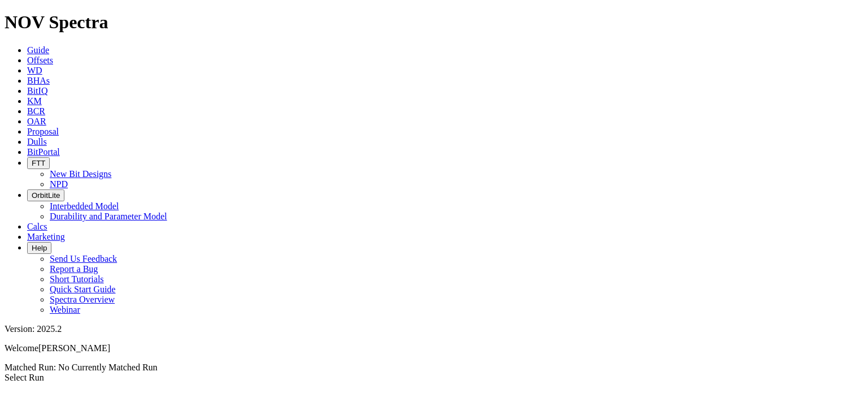  I want to click on a: Calcs, so click(37, 226).